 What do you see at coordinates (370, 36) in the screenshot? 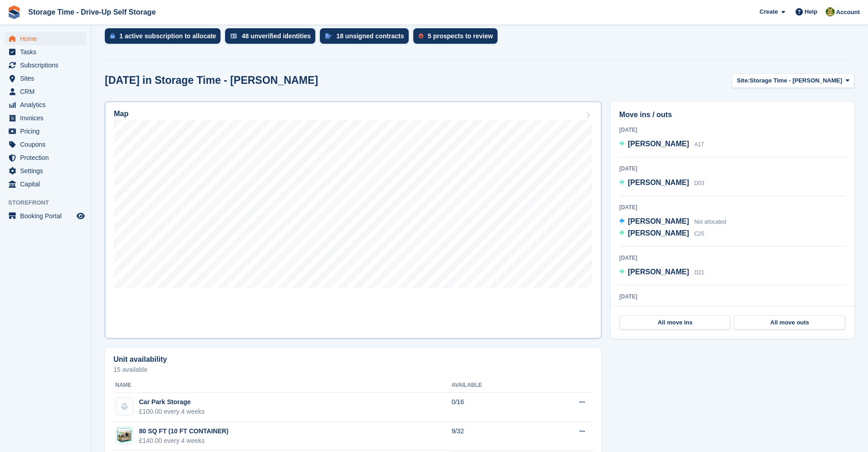
I see `div: 18 unsigned contracts` at bounding box center [370, 36].